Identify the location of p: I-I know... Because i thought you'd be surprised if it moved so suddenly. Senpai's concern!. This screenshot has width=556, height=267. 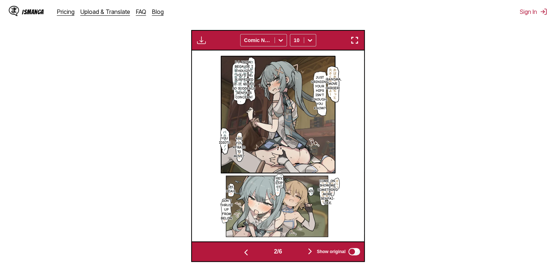
(244, 80).